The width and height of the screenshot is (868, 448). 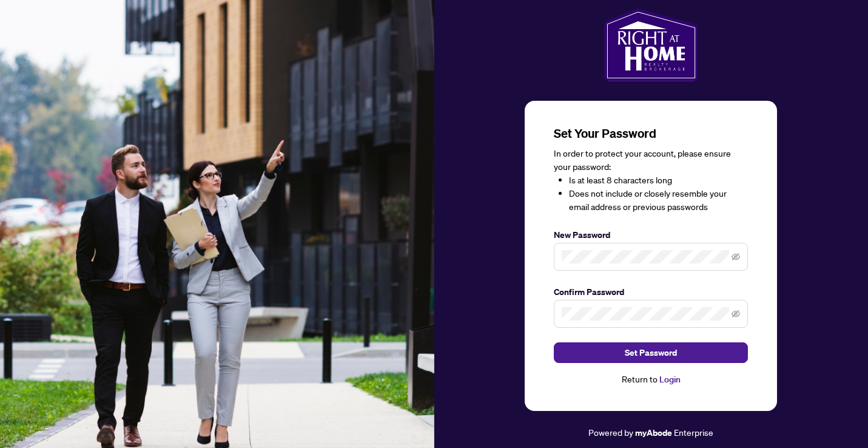 What do you see at coordinates (651, 353) in the screenshot?
I see `span: Set Password` at bounding box center [651, 353].